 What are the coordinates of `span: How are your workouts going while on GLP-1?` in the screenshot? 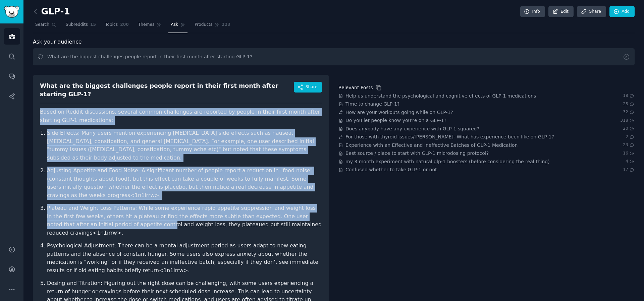 It's located at (399, 112).